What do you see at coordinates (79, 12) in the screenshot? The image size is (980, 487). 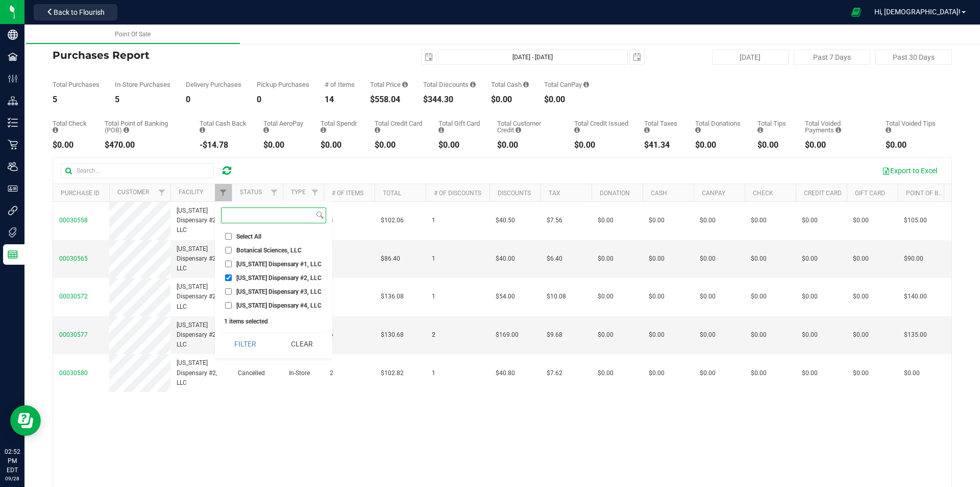 I see `span: Back to Flourish` at bounding box center [79, 12].